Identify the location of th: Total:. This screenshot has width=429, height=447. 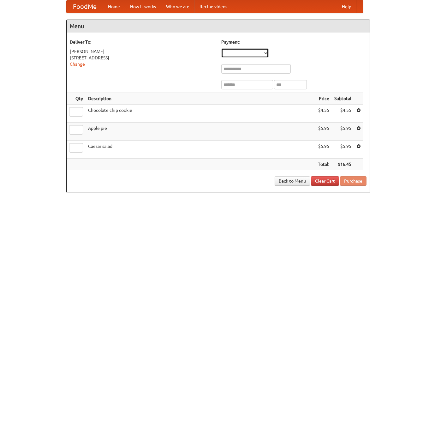
(324, 164).